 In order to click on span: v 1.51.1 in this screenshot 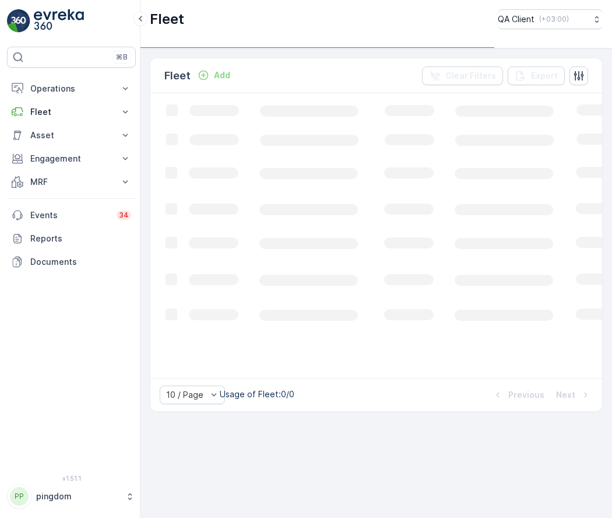, I will do `click(71, 478)`.